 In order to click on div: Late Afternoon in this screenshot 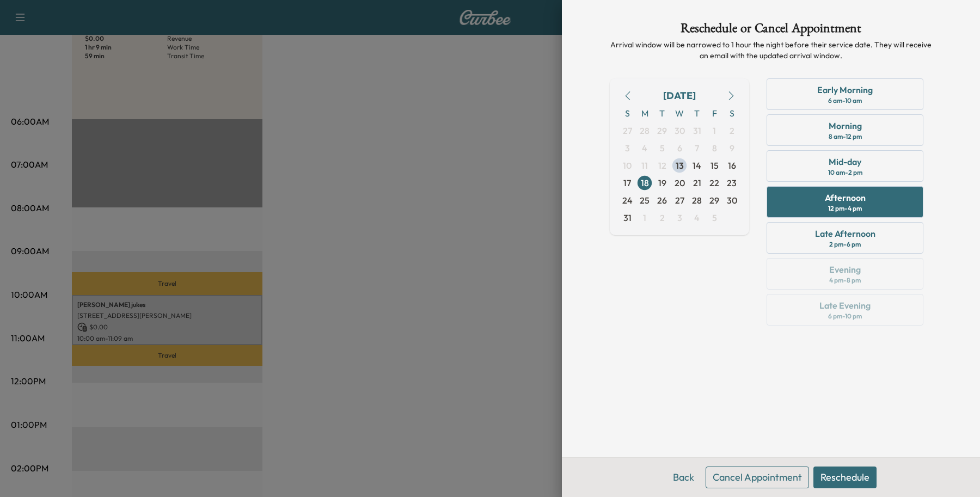, I will do `click(844, 234)`.